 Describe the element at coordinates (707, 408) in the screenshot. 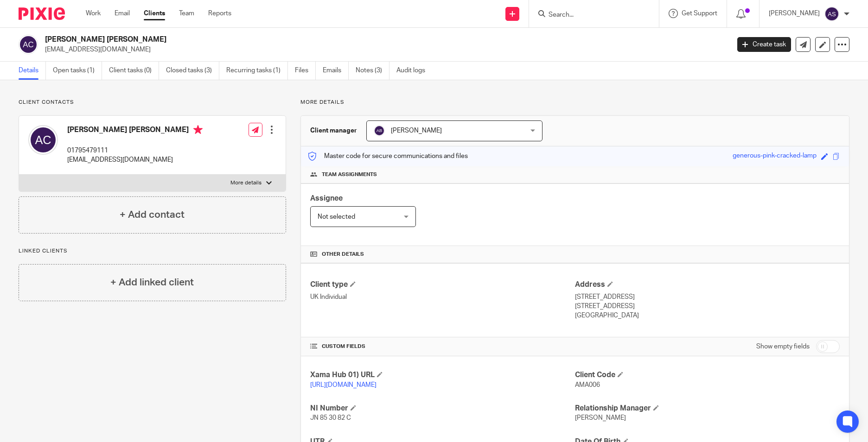

I see `h4: Relationship Manager` at that location.